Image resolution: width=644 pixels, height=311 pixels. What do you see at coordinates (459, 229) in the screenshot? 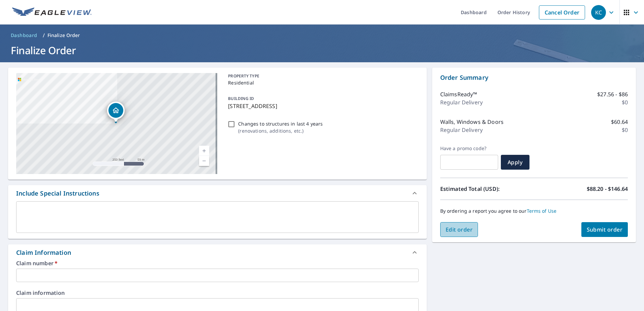
I see `button: Edit order` at bounding box center [459, 229].